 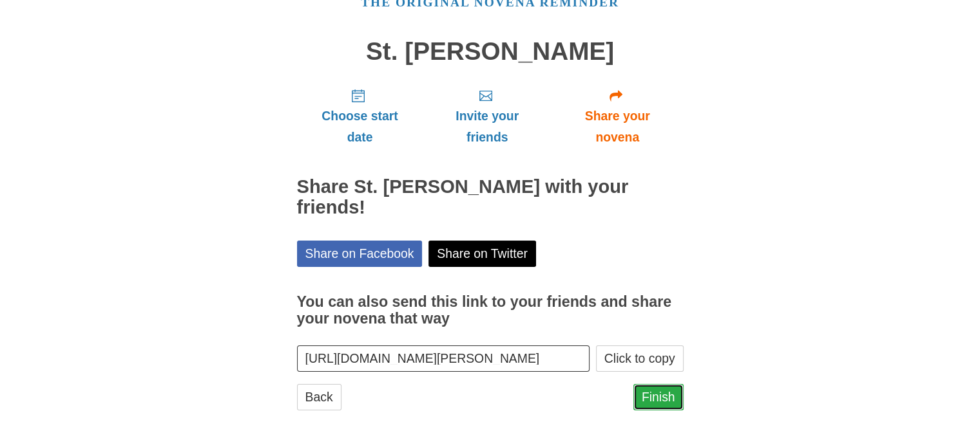 What do you see at coordinates (360, 116) in the screenshot?
I see `a: Choose start date` at bounding box center [360, 116].